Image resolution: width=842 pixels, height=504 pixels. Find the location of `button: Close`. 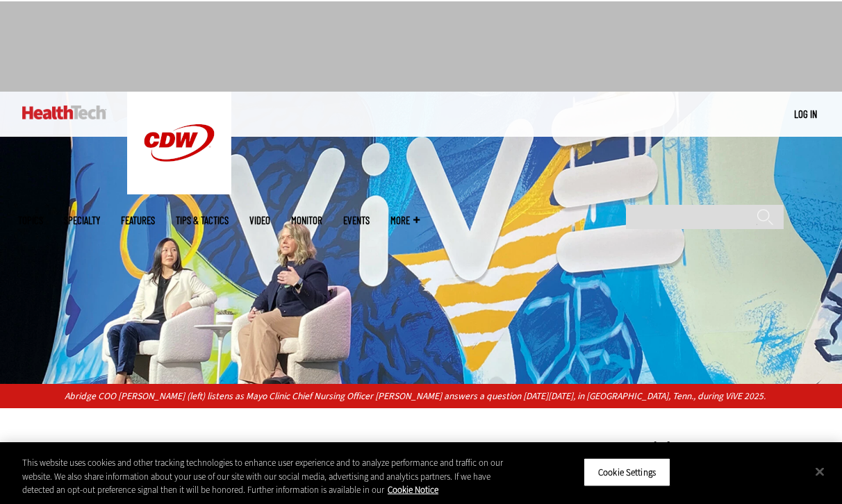

button: Close is located at coordinates (819, 472).